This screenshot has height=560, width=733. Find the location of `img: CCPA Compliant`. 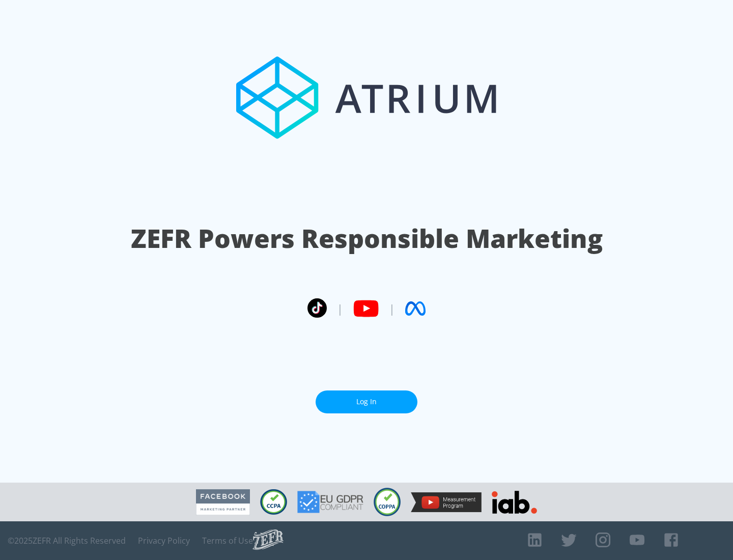

img: CCPA Compliant is located at coordinates (273, 501).